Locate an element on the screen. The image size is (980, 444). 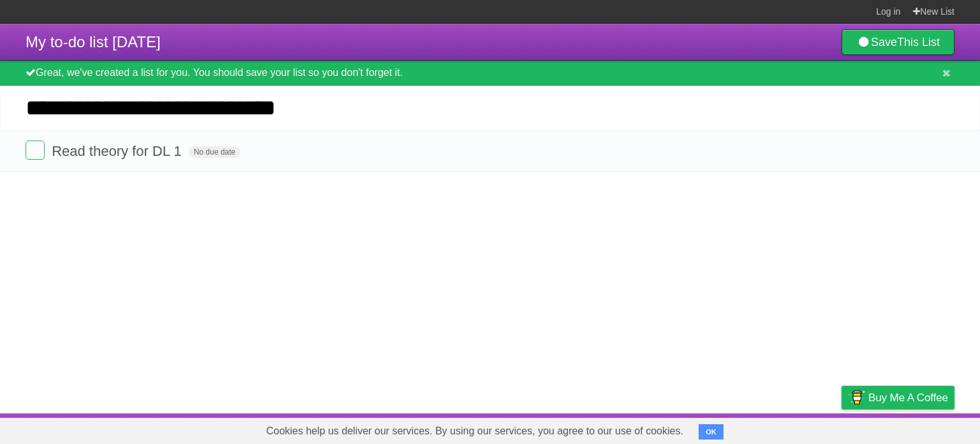
a: SaveThis List is located at coordinates (898, 42).